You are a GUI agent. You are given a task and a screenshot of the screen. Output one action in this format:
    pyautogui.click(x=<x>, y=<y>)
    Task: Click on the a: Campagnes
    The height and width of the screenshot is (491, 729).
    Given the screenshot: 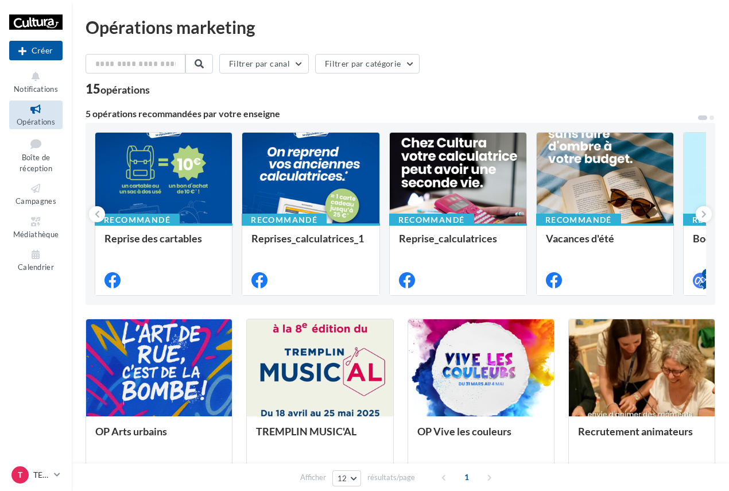 What is the action you would take?
    pyautogui.click(x=36, y=193)
    